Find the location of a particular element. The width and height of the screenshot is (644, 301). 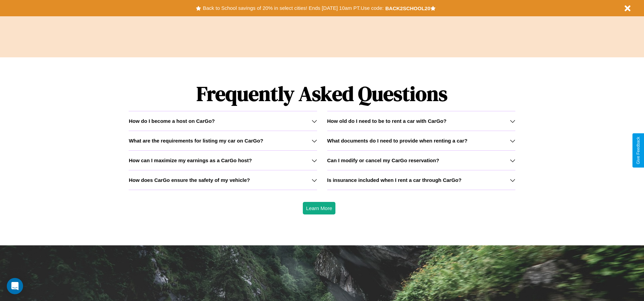

button: Learn More is located at coordinates (319, 208).